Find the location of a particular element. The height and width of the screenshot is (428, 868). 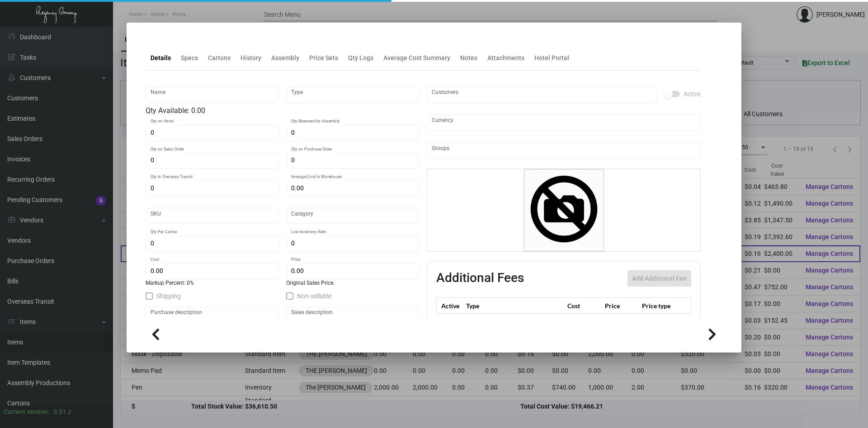

span: Non-sellable is located at coordinates (314, 296).